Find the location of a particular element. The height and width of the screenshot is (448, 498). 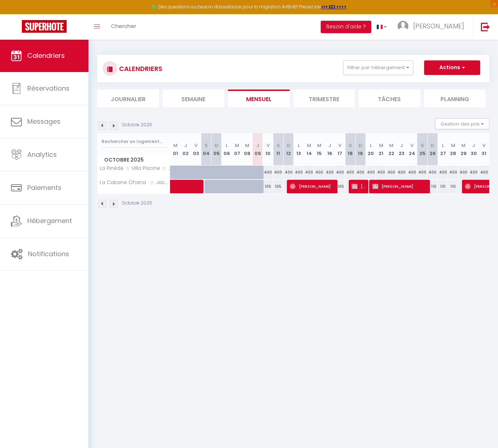

th: 04 is located at coordinates (206, 149).